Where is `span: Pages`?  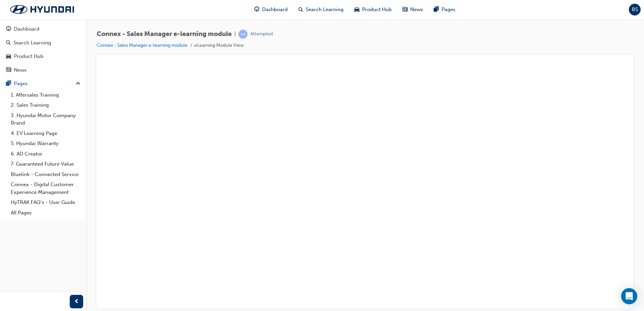
span: Pages is located at coordinates (448, 10).